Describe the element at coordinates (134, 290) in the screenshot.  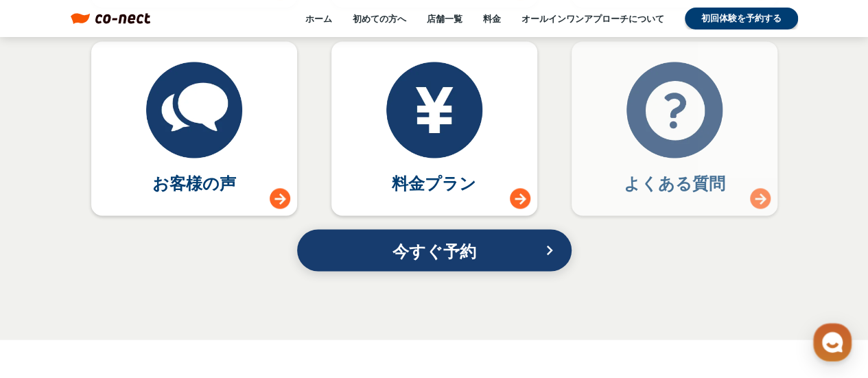
I see `span: チャット` at that location.